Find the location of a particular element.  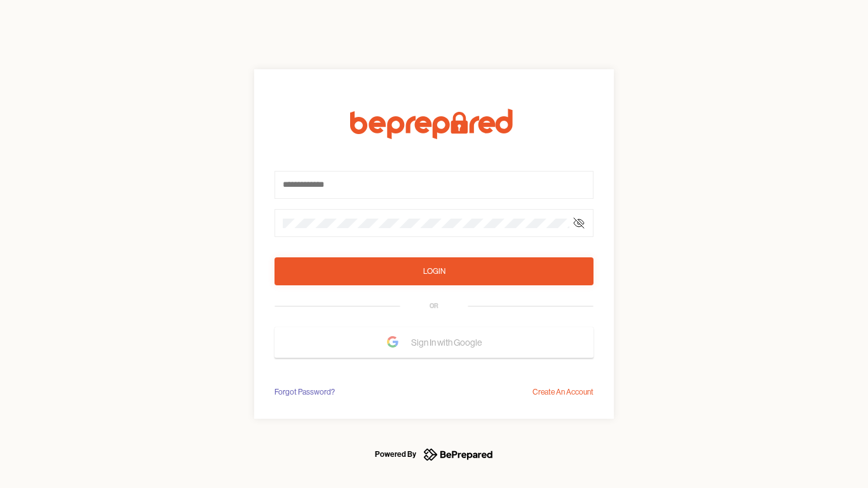

div: Create An Account is located at coordinates (563, 392).